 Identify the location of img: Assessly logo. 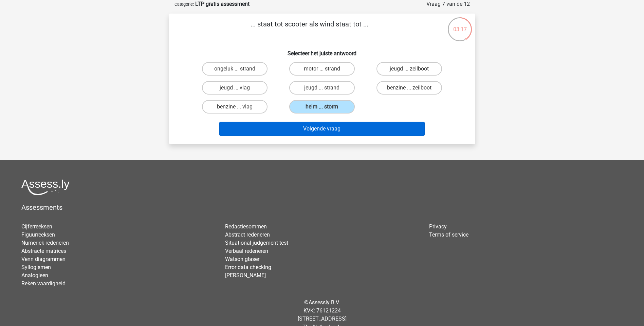
(46, 187).